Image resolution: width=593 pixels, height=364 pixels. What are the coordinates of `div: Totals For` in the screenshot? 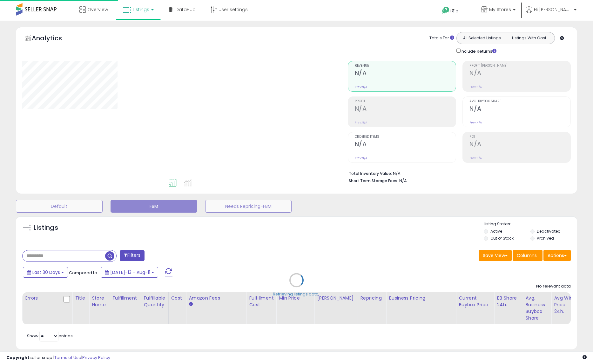 It's located at (442, 38).